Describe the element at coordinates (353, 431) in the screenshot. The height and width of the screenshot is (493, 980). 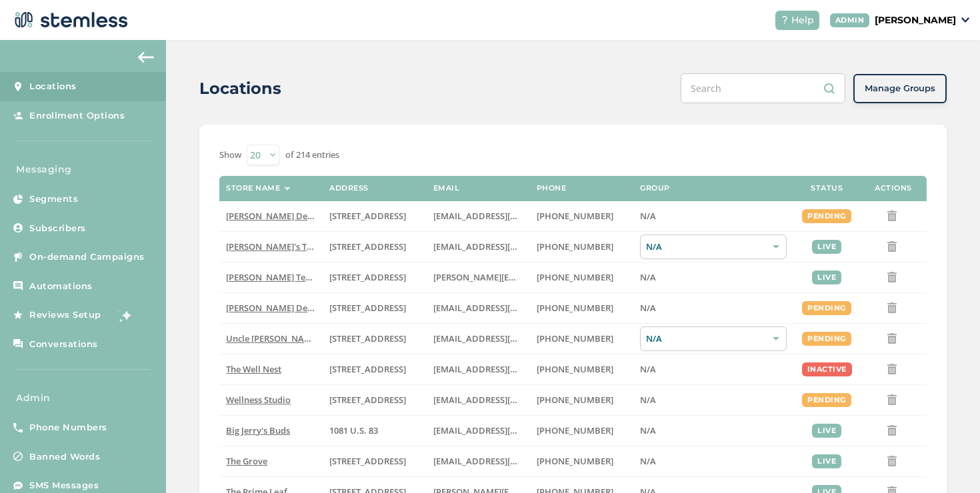
I see `span: 1081 U.S. 83` at that location.